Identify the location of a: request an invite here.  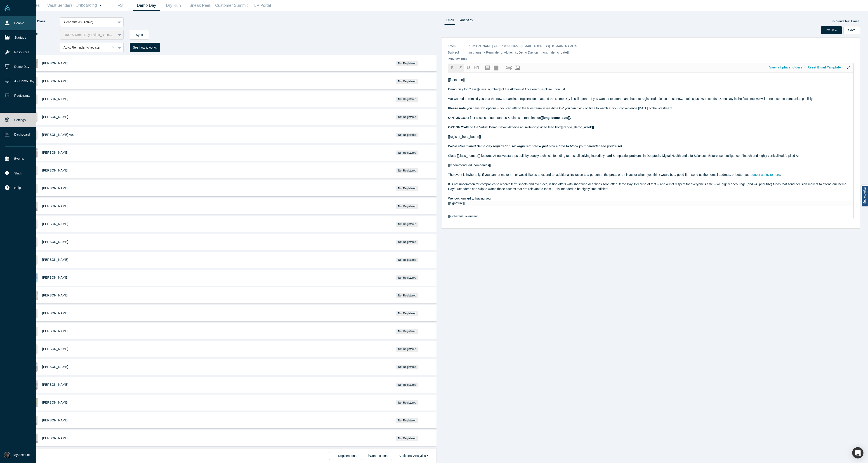
(765, 175).